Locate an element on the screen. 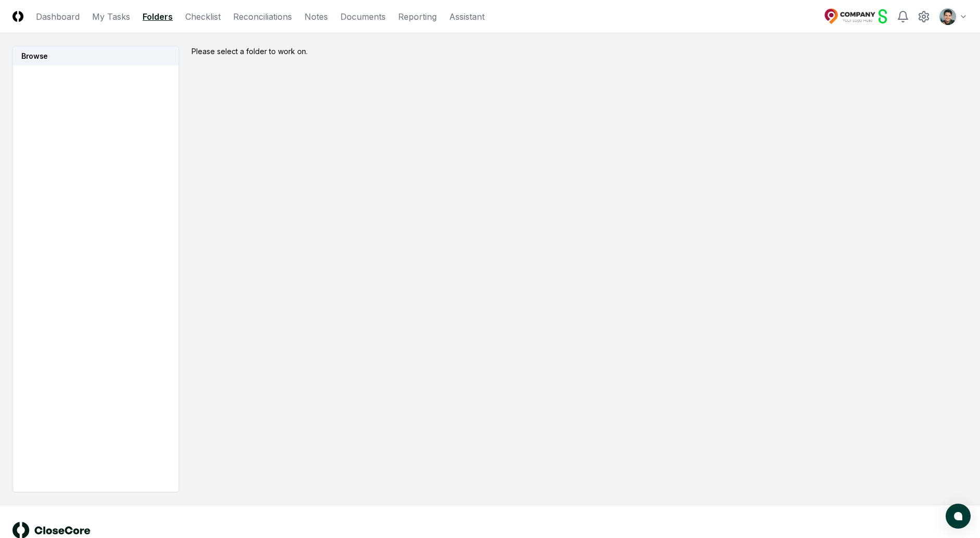  h3: Browse is located at coordinates (96, 56).